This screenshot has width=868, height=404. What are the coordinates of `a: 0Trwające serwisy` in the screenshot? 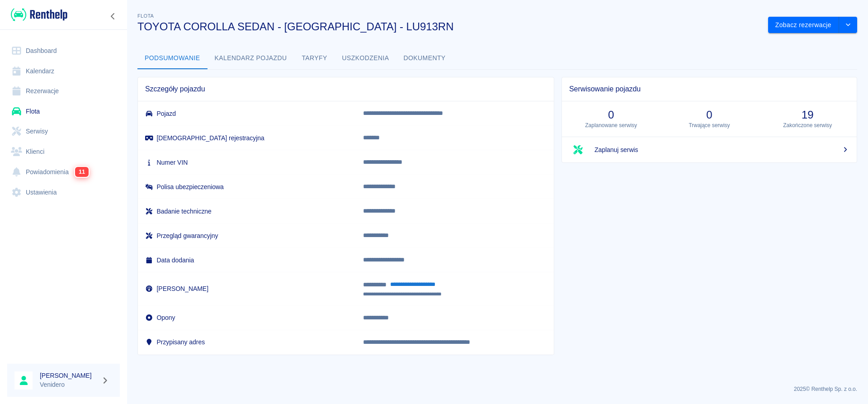 It's located at (709, 119).